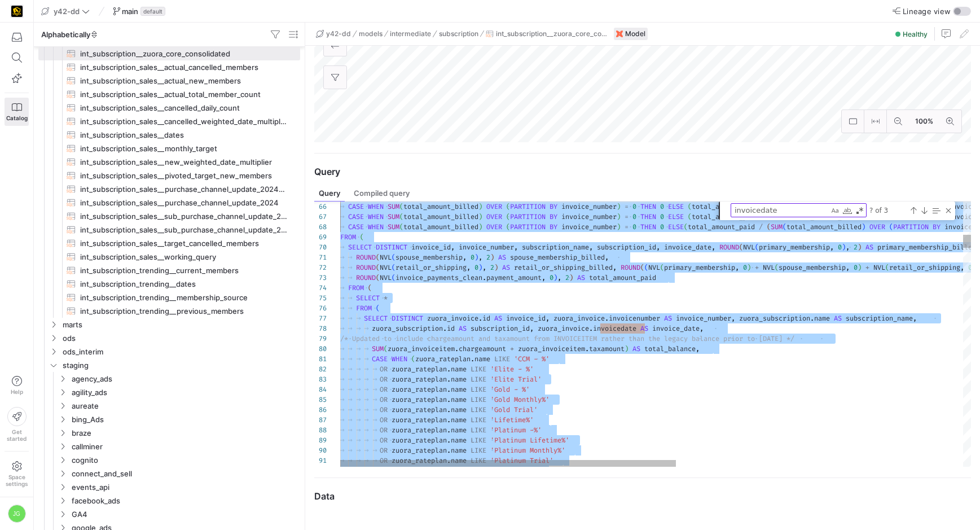 The image size is (980, 530). What do you see at coordinates (16, 392) in the screenshot?
I see `span: Help` at bounding box center [16, 392].